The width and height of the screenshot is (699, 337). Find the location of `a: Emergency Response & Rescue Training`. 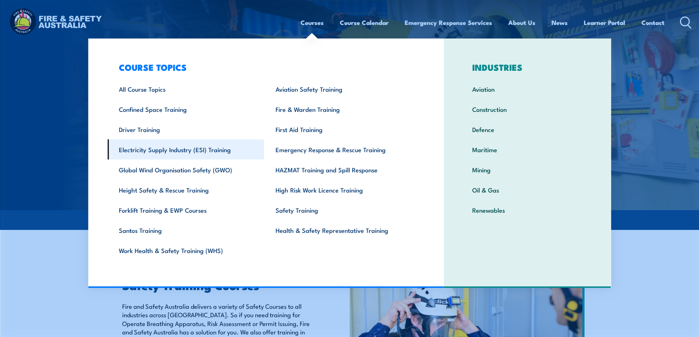

a: Emergency Response & Rescue Training is located at coordinates (342, 149).